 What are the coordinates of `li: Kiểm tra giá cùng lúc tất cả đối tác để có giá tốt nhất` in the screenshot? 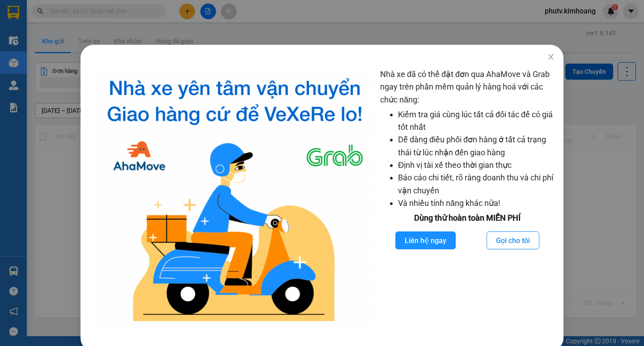 It's located at (476, 121).